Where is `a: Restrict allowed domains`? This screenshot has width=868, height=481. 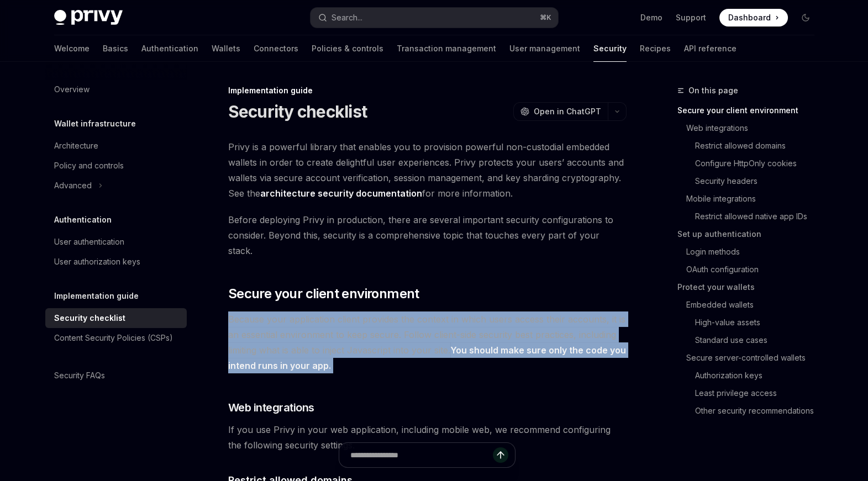
a: Restrict allowed domains is located at coordinates (759, 146).